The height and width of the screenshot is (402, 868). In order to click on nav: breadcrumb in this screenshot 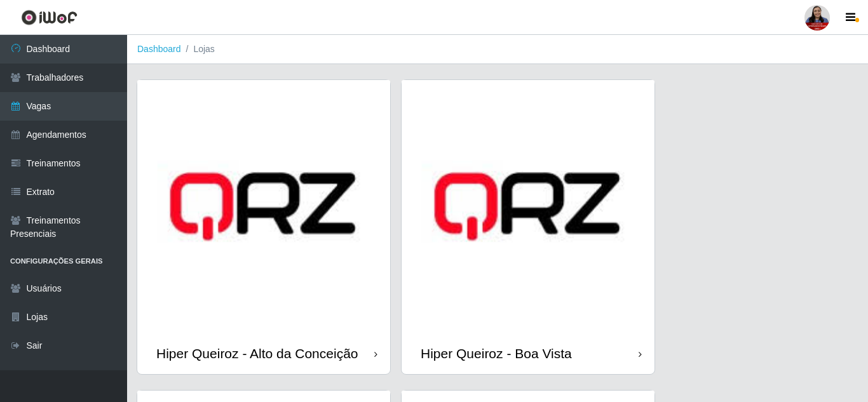, I will do `click(497, 50)`.